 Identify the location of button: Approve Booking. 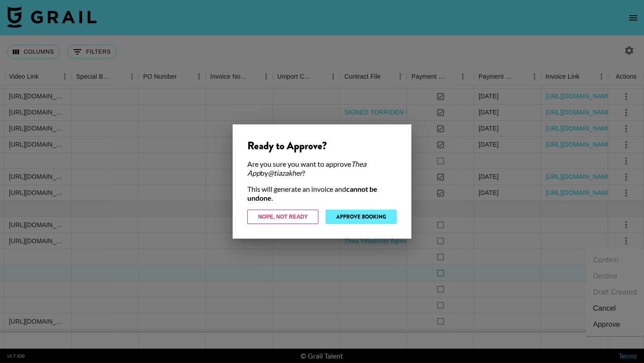
(361, 217).